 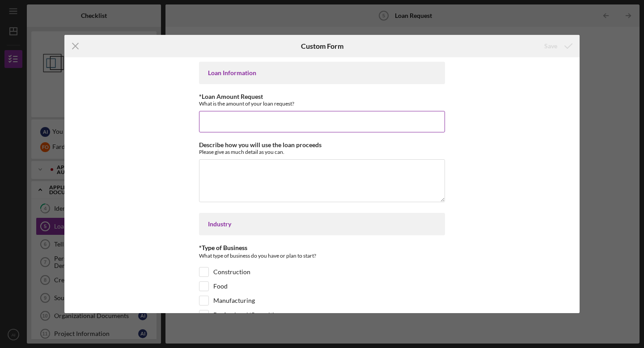 What do you see at coordinates (322, 46) in the screenshot?
I see `h6: Custom Form` at bounding box center [322, 46].